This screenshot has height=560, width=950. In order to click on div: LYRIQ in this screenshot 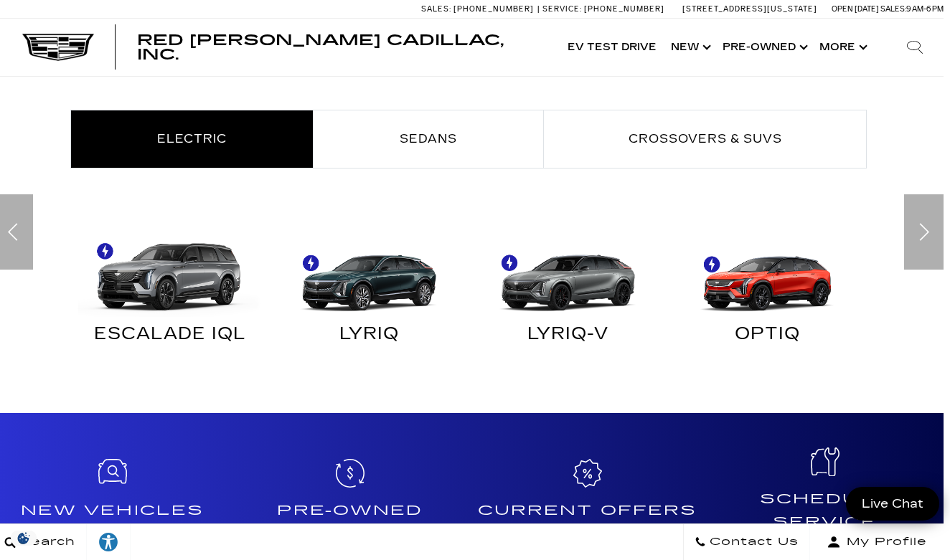, I will do `click(370, 337)`.